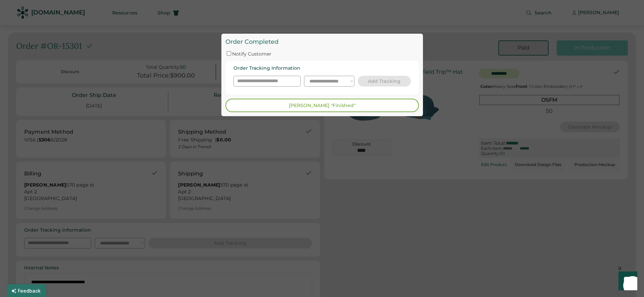 This screenshot has width=644, height=297. Describe the element at coordinates (384, 81) in the screenshot. I see `button: Add Tracking` at that location.